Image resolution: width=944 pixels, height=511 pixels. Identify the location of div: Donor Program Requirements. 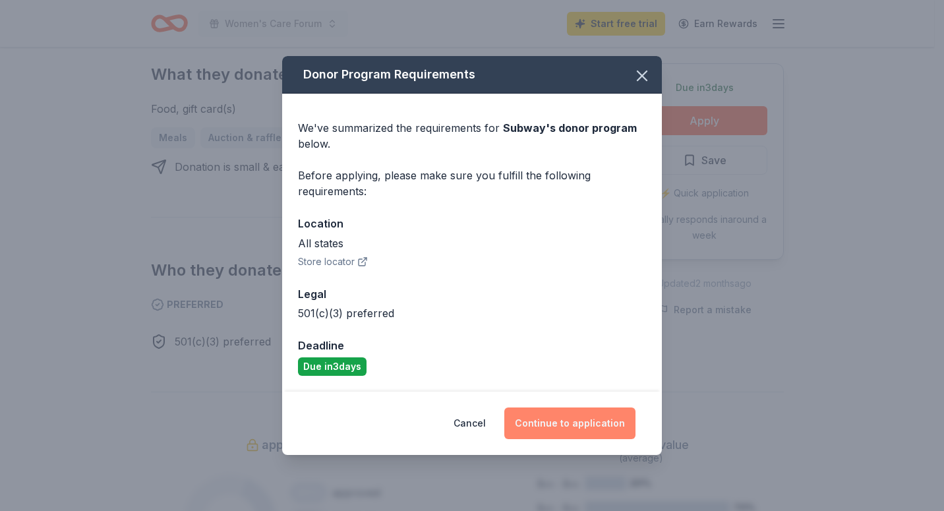
(472, 74).